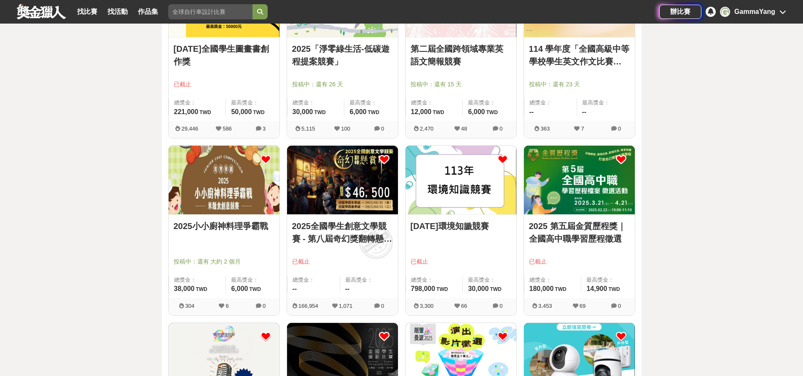 The height and width of the screenshot is (376, 803). What do you see at coordinates (224, 262) in the screenshot?
I see `span: 投稿中：還有 大約 2 個月` at bounding box center [224, 262].